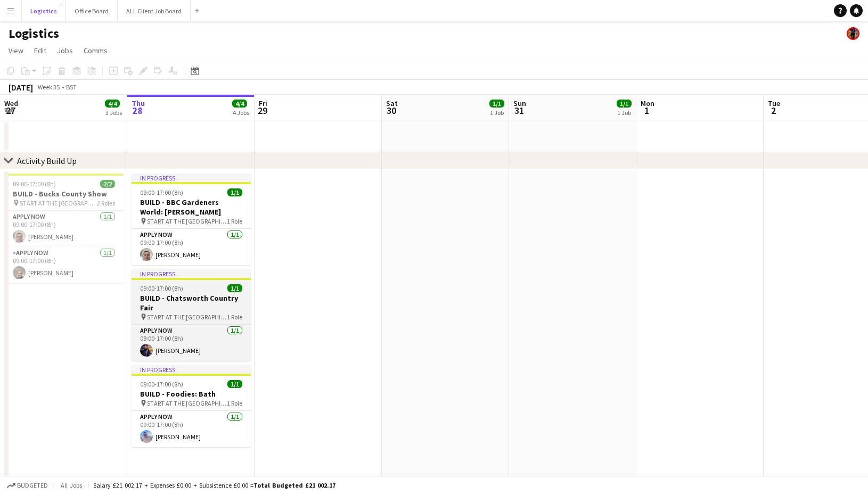 Image resolution: width=868 pixels, height=494 pixels. Describe the element at coordinates (853, 33) in the screenshot. I see `app-user-avatar: Desiree Ramsey` at that location.